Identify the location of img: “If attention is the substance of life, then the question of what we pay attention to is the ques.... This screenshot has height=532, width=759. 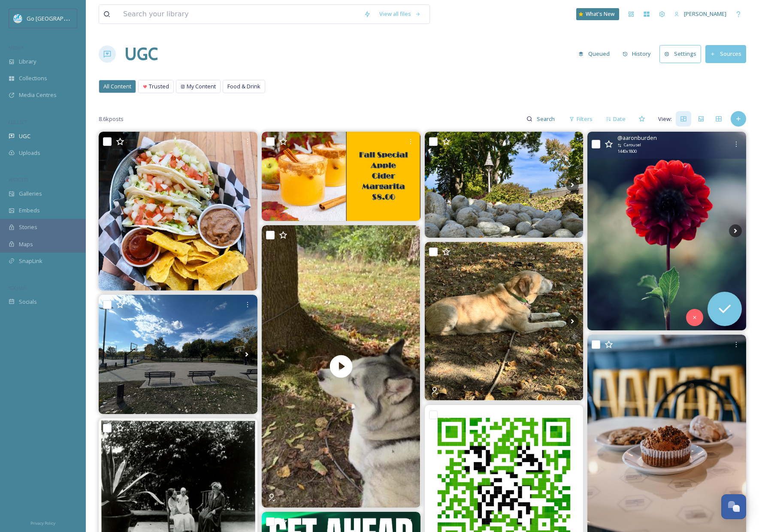
(667, 231).